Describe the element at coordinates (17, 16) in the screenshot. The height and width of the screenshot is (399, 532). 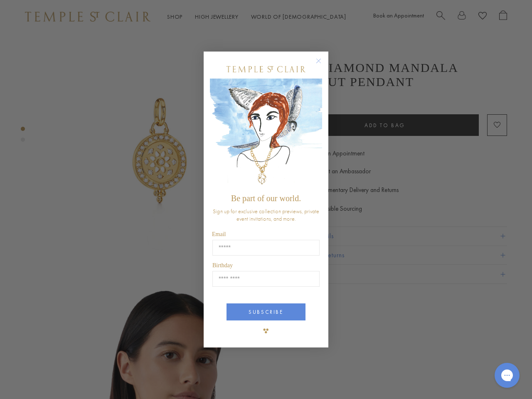
I see `button: Gorgias live chat` at that location.